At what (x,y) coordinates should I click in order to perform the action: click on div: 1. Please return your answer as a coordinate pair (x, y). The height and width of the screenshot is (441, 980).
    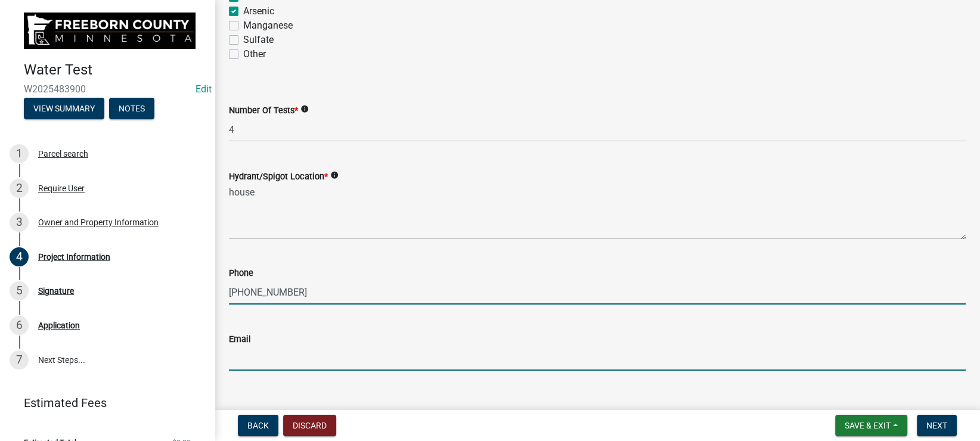
    Looking at the image, I should click on (19, 153).